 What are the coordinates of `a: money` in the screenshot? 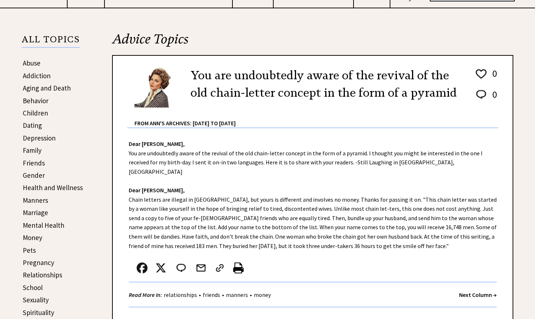 It's located at (262, 294).